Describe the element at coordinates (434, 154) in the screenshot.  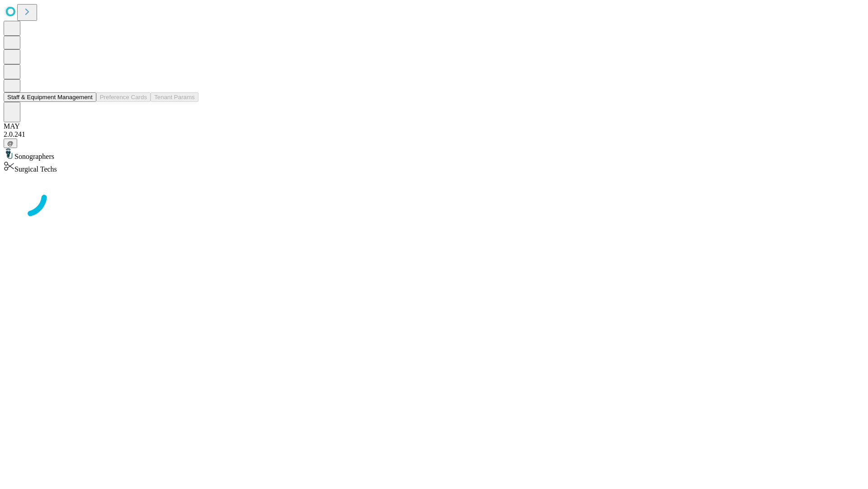
I see `div: Sonographers` at that location.